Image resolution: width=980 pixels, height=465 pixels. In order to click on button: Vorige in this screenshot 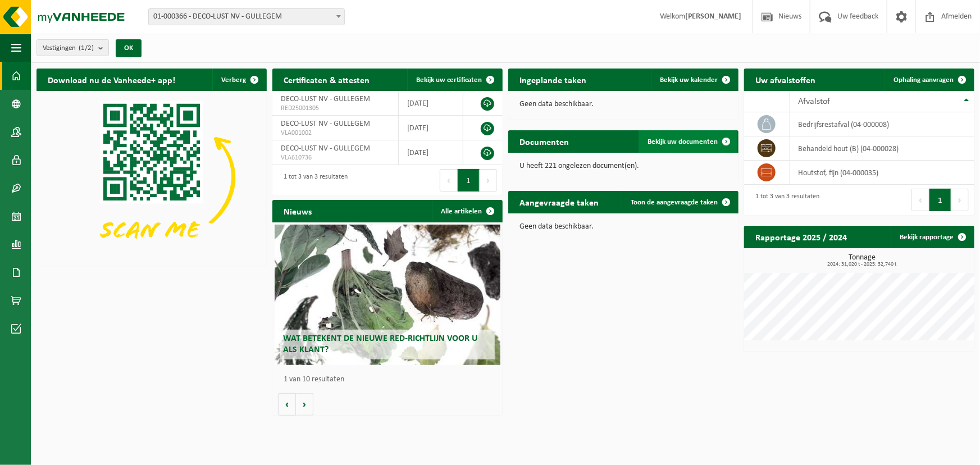, I will do `click(287, 405)`.